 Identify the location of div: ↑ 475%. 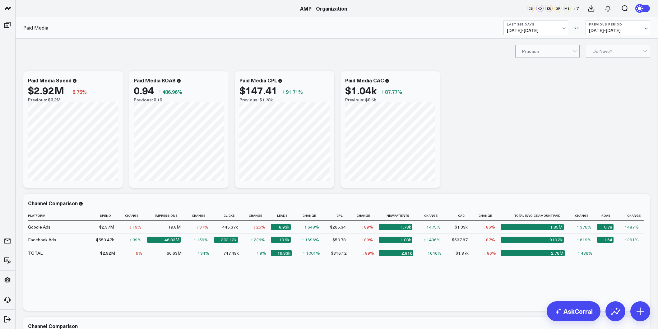
(433, 227).